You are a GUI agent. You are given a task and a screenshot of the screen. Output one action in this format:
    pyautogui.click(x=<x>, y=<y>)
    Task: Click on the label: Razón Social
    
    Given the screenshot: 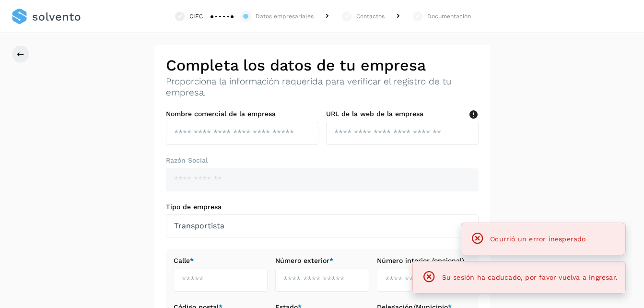 What is the action you would take?
    pyautogui.click(x=322, y=160)
    